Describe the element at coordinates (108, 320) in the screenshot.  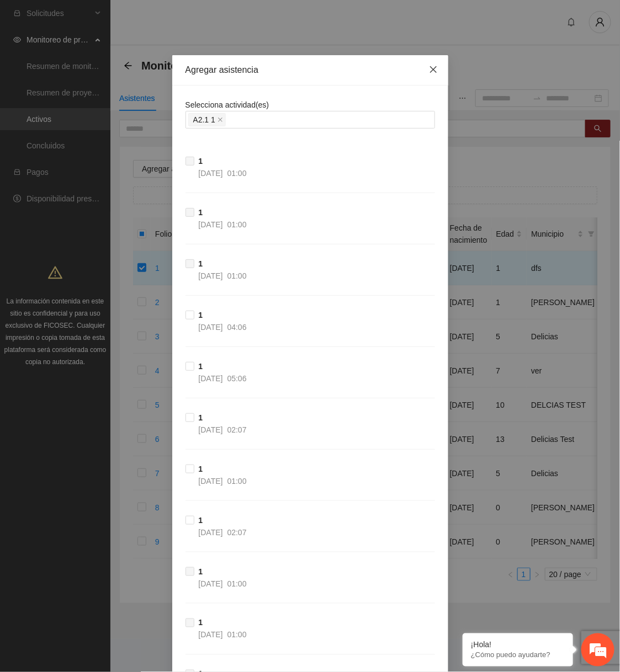
I see `textarea: Escriba su mensaje y pulse “Intro”` at that location.